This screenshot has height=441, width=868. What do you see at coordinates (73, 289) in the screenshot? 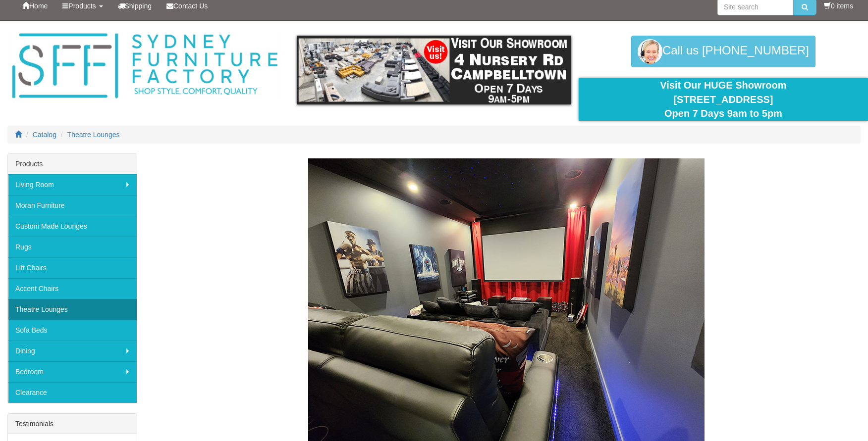
I see `a: Accent Chairs` at bounding box center [73, 289].